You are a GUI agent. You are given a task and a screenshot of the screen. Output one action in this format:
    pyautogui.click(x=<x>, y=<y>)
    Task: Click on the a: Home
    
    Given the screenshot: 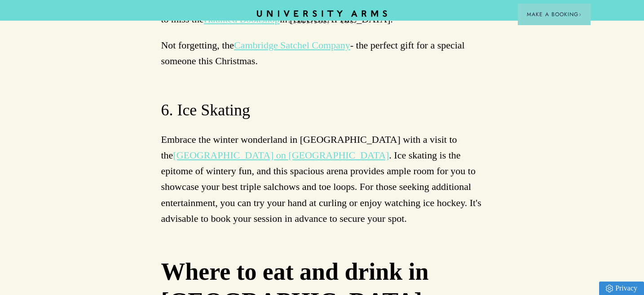 What is the action you would take?
    pyautogui.click(x=322, y=17)
    